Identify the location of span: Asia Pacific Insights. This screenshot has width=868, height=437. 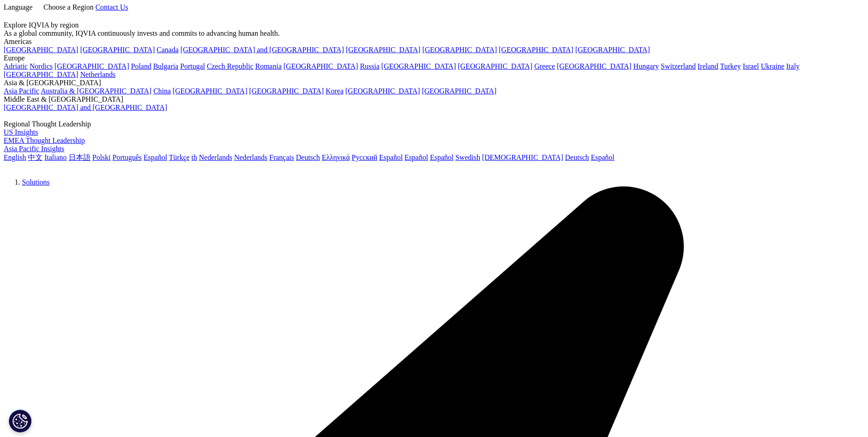
(34, 148).